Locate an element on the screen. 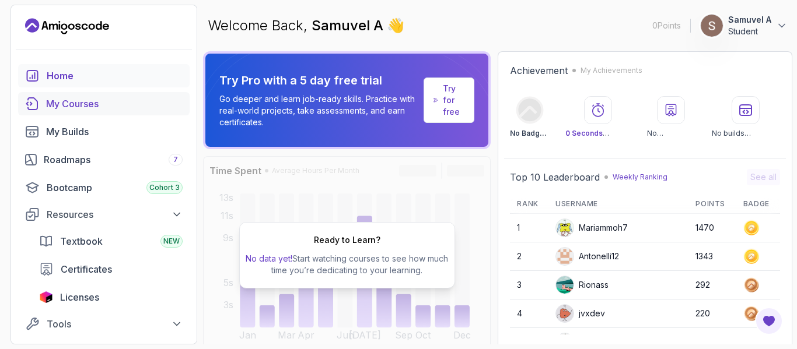  a: textbook is located at coordinates (111, 242).